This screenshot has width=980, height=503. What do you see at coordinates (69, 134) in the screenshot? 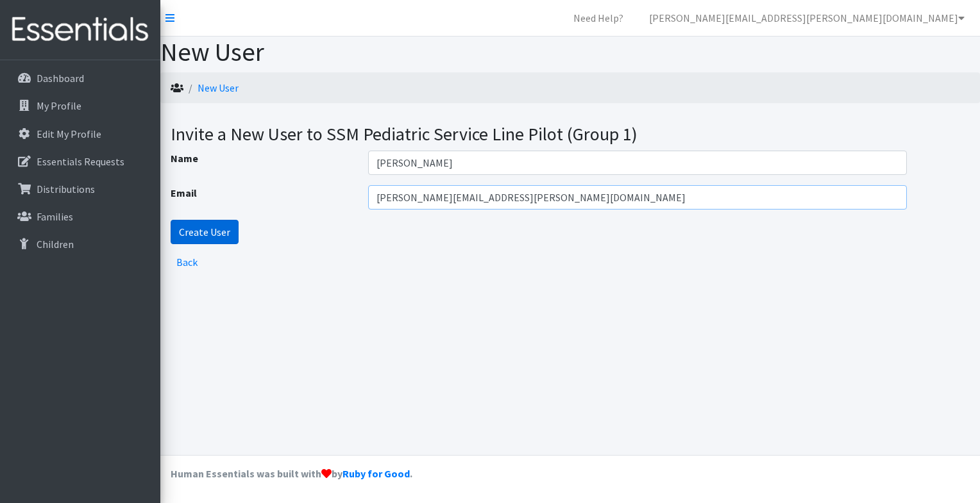
I see `p: Edit My Profile` at bounding box center [69, 134].